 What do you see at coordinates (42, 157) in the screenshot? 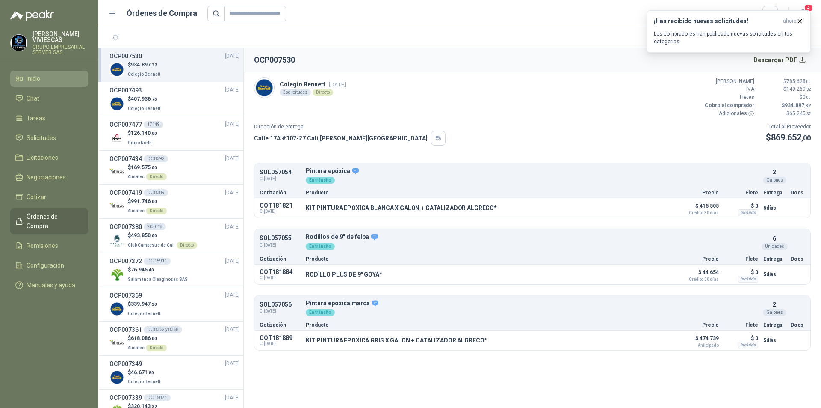
I see `span: Licitaciones` at bounding box center [42, 157].